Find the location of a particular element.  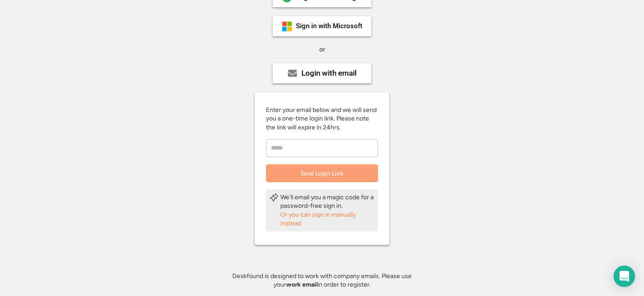

div: Or you can sign in manually instead. is located at coordinates (328, 219).